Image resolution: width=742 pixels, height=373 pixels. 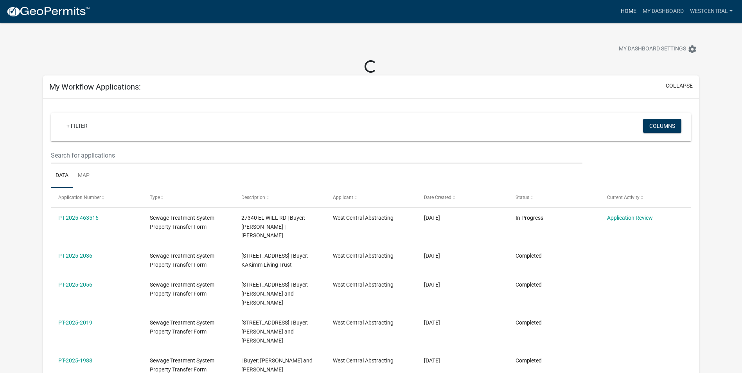 What do you see at coordinates (97, 198) in the screenshot?
I see `datatable-header-cell: Application Number` at bounding box center [97, 198].